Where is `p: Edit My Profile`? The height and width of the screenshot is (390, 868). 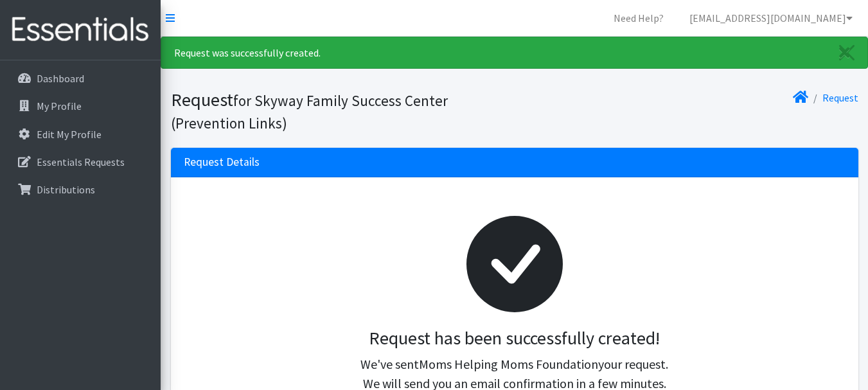
p: Edit My Profile is located at coordinates (69, 134).